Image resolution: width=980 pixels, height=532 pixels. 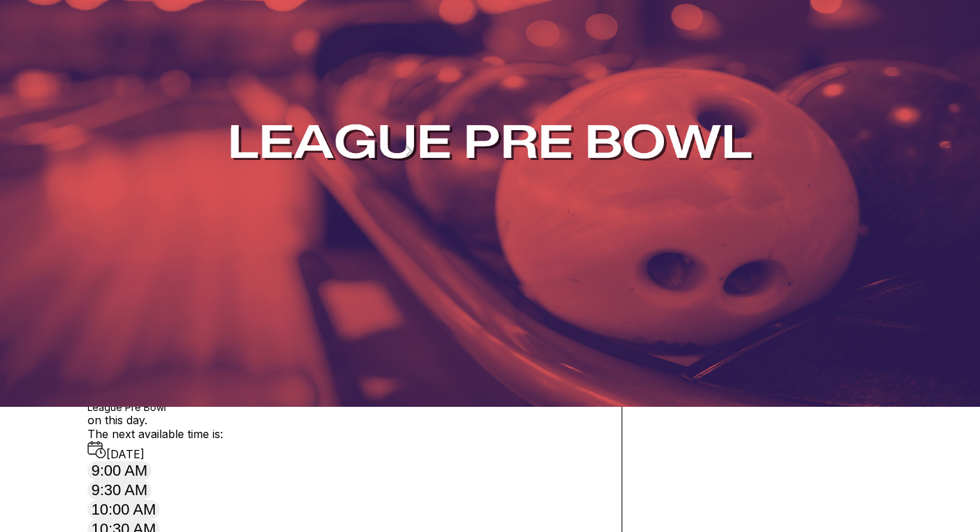 What do you see at coordinates (120, 471) in the screenshot?
I see `button: 9:00 AM` at bounding box center [120, 471].